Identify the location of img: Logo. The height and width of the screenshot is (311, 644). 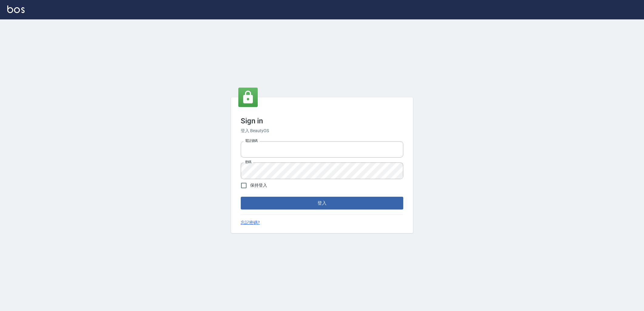
(16, 9).